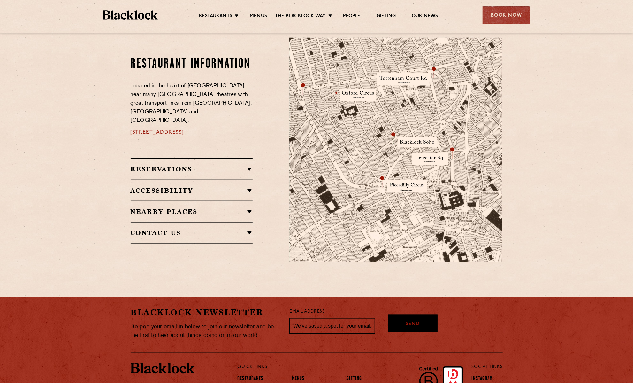 The width and height of the screenshot is (633, 383). I want to click on p: Do pop your email in below to join our newsletter and be the first to hear about things going on ..., so click(205, 331).